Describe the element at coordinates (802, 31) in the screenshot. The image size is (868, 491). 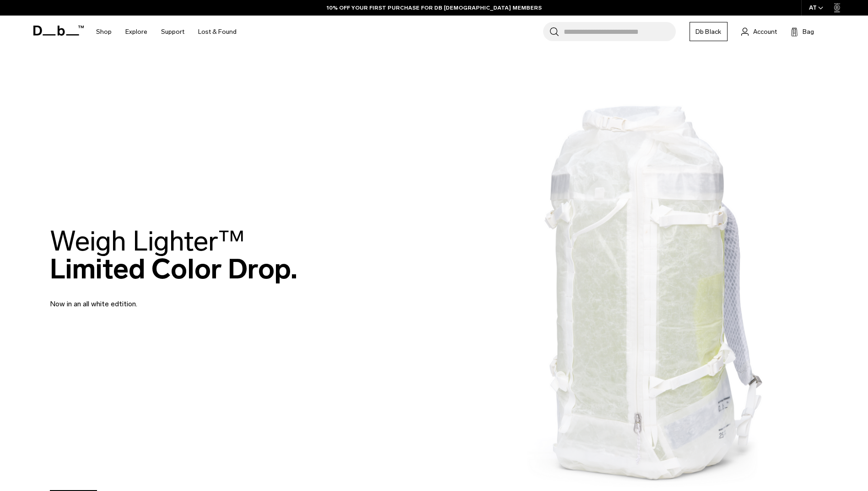
I see `button: Bag` at that location.